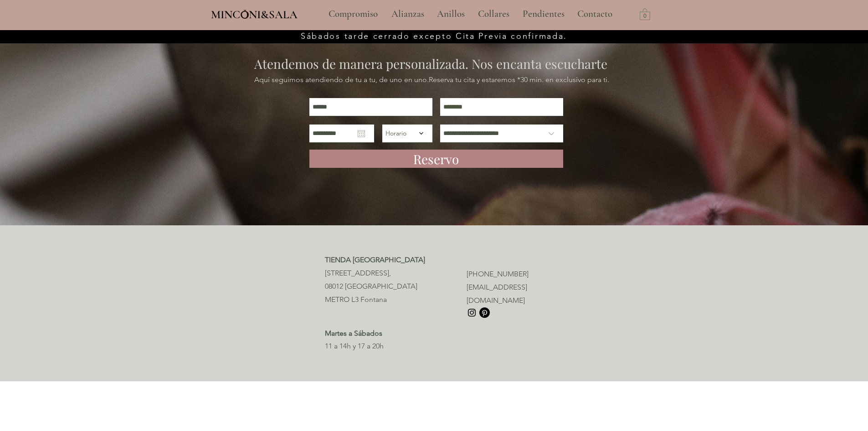 This screenshot has width=868, height=431. I want to click on a: Carrito con 0 ítems, so click(644, 14).